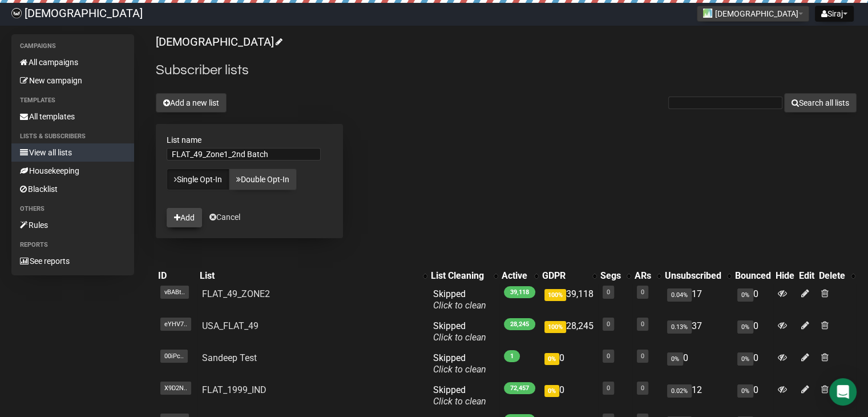 The height and width of the screenshot is (417, 868). Describe the element at coordinates (263, 179) in the screenshot. I see `a: Double Opt-In` at that location.